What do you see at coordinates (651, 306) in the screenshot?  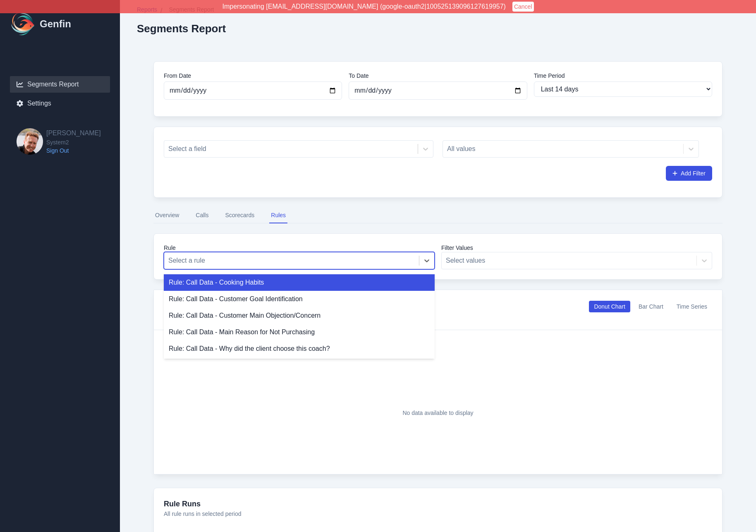 I see `button: Bar Chart` at bounding box center [651, 306].